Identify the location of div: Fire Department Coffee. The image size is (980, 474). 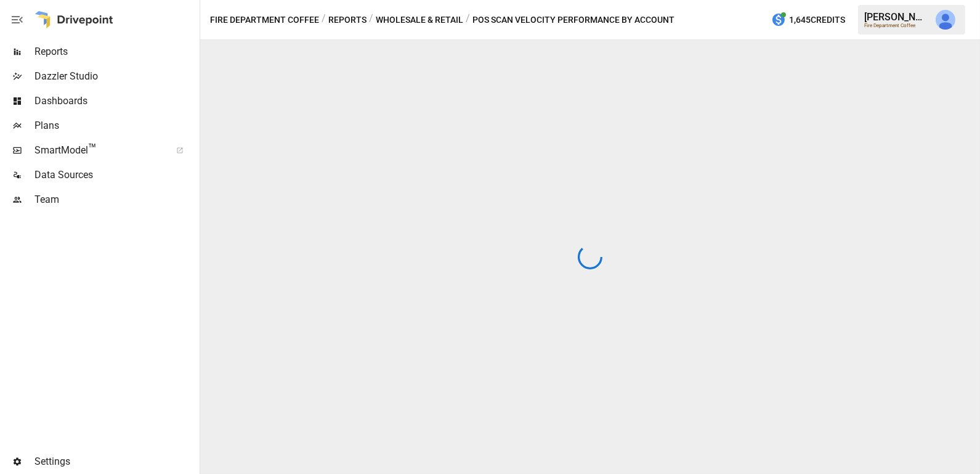
(896, 26).